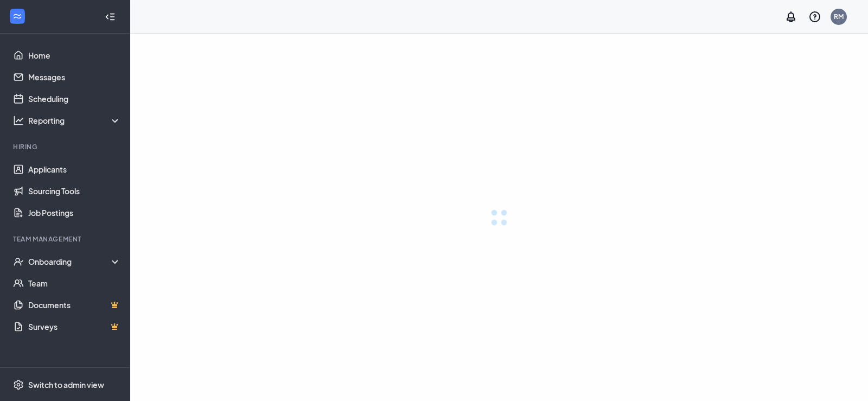 Image resolution: width=868 pixels, height=401 pixels. What do you see at coordinates (17, 16) in the screenshot?
I see `svg: WorkstreamLogo` at bounding box center [17, 16].